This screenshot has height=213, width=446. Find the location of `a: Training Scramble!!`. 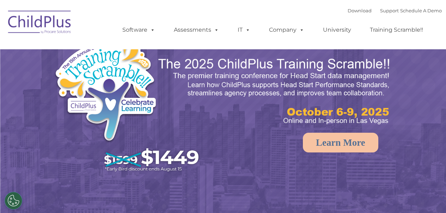

a: Training Scramble!! is located at coordinates (396, 30).